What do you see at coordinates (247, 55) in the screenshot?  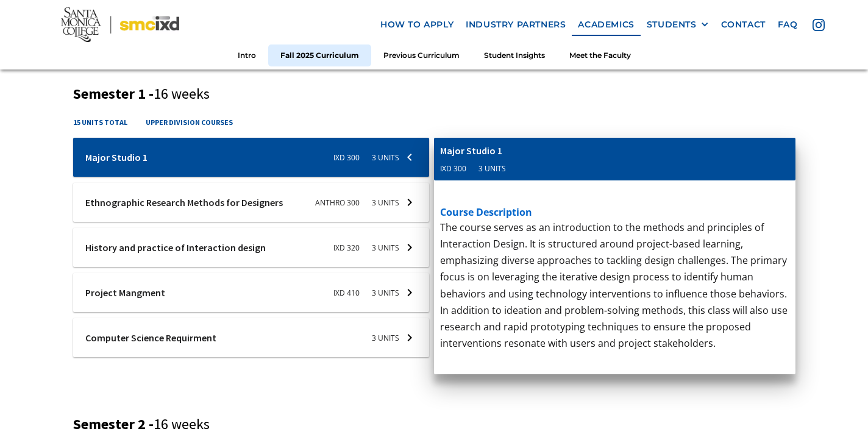 I see `a: Intro` at bounding box center [247, 55].